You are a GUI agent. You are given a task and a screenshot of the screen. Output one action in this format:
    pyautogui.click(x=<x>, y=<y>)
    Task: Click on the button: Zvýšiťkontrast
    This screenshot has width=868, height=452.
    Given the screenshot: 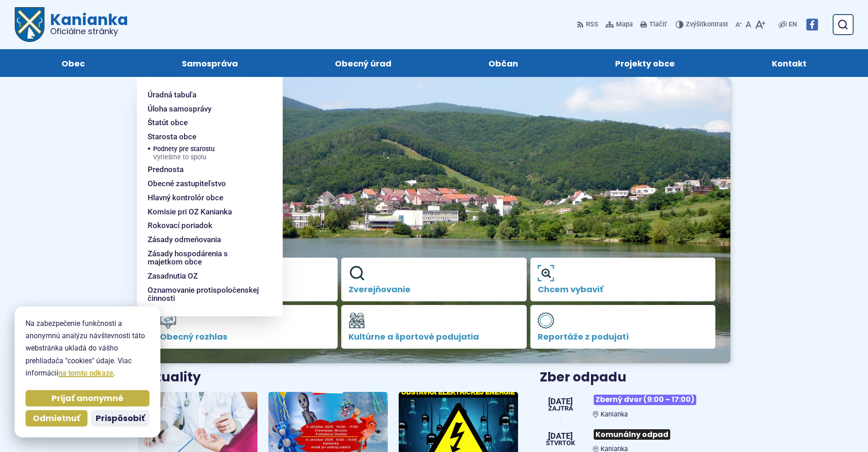 What is the action you would take?
    pyautogui.click(x=702, y=24)
    